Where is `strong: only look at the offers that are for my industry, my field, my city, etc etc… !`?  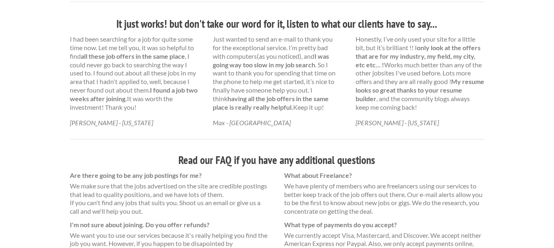 strong: only look at the offers that are for my industry, my field, my city, etc etc… ! is located at coordinates (418, 56).